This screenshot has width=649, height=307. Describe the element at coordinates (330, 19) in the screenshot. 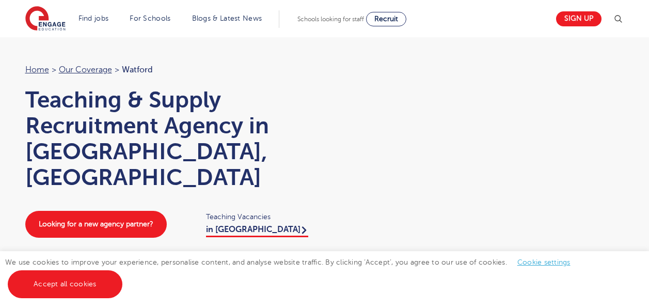

I see `span: Schools looking for staff` at that location.